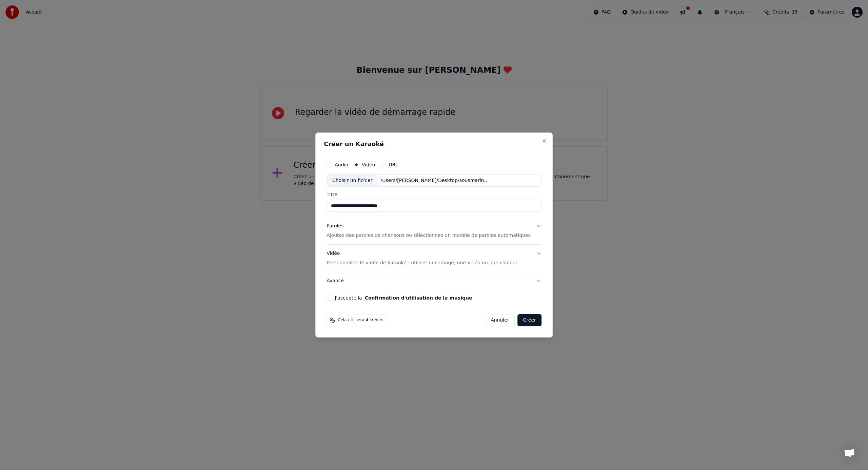  I want to click on label: Titre, so click(434, 194).